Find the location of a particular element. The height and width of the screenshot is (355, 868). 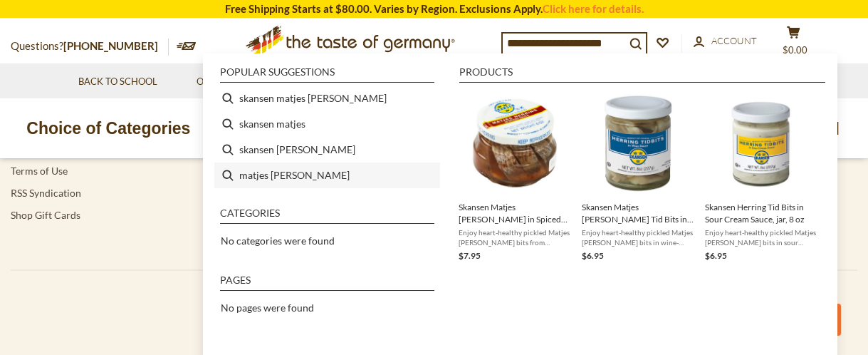

li: Skansen Herring Tid Bits in Sour Cream Sauce, jar, 8 oz is located at coordinates (760, 177).